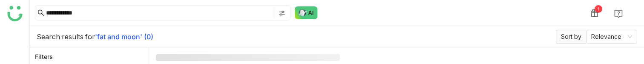 The image size is (644, 64). Describe the element at coordinates (612, 37) in the screenshot. I see `nz-select-item: Relevance` at that location.